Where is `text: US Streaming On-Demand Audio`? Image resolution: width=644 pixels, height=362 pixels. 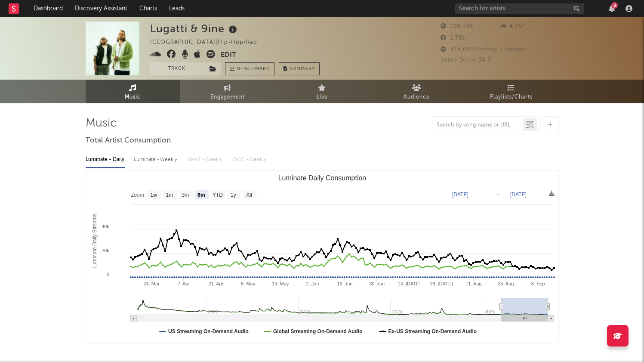 text: US Streaming On-Demand Audio is located at coordinates (208, 331).